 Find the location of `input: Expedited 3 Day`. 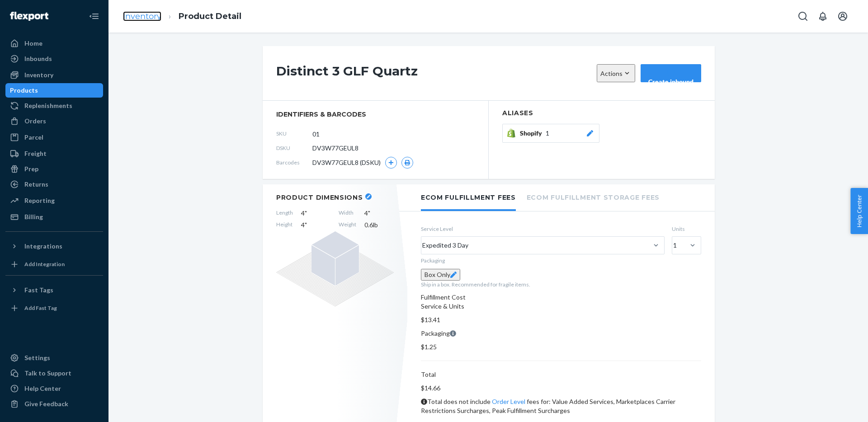

input: Expedited 3 Day is located at coordinates (422, 245).